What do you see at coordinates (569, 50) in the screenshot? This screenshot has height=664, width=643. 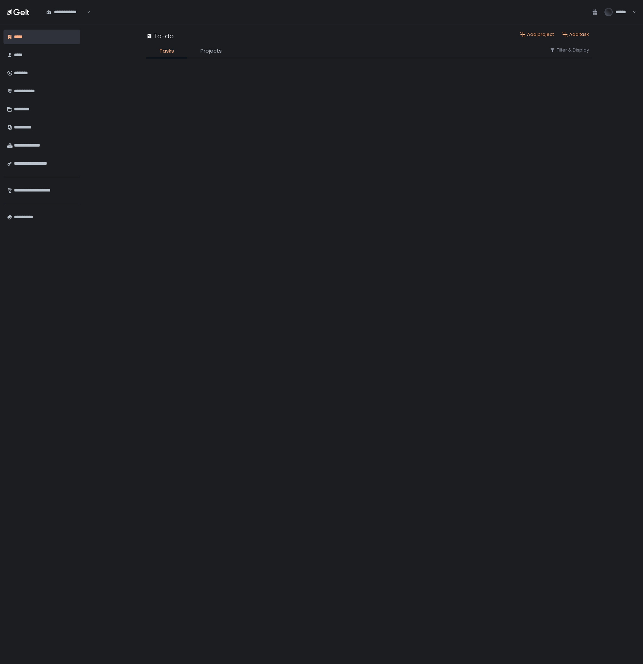 I see `div: Filter & Display` at bounding box center [569, 50].